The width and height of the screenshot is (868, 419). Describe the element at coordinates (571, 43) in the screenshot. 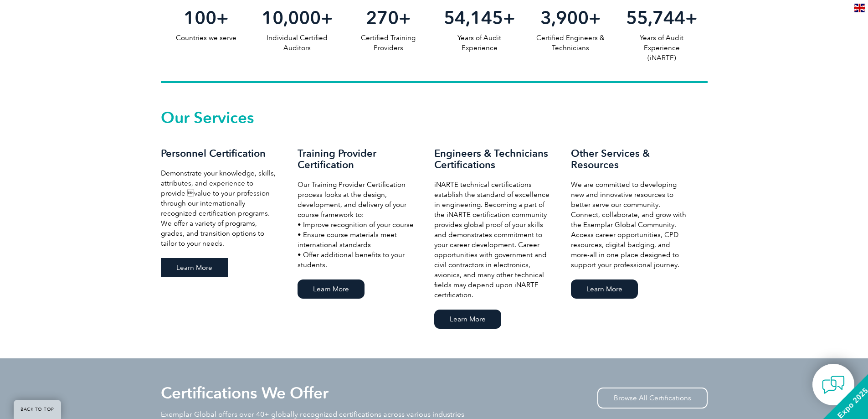

I see `p: Certified Engineers & Technicians` at that location.